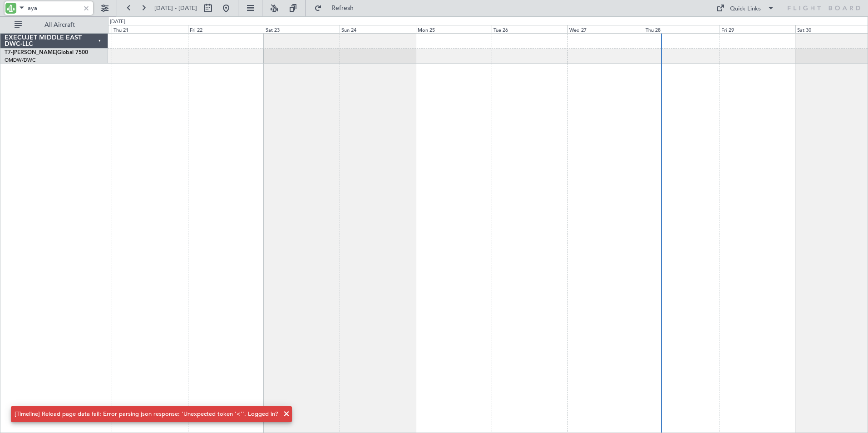 This screenshot has width=868, height=433. I want to click on a: OMDW/DWC, so click(20, 60).